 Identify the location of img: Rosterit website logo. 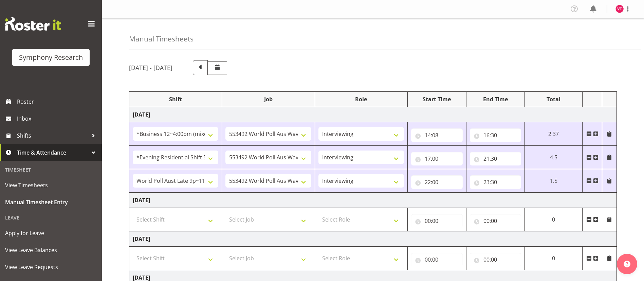
(33, 24).